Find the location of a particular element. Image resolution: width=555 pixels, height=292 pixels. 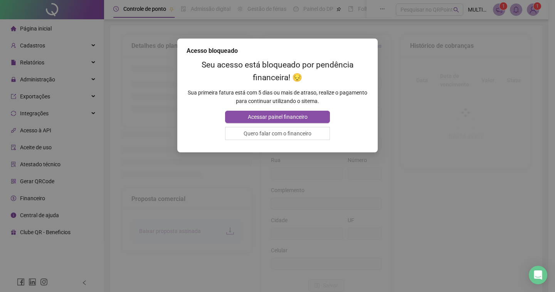

div: Acesso bloqueado is located at coordinates (277, 51).